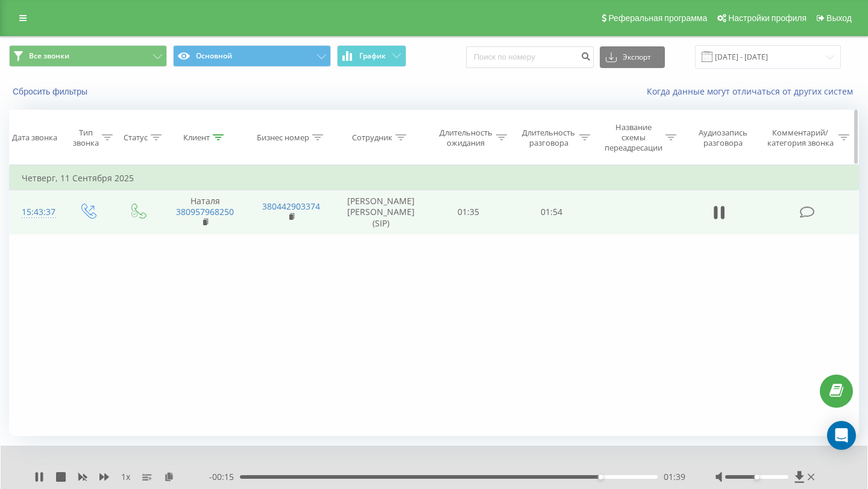  I want to click on span: Настройки профиля, so click(767, 18).